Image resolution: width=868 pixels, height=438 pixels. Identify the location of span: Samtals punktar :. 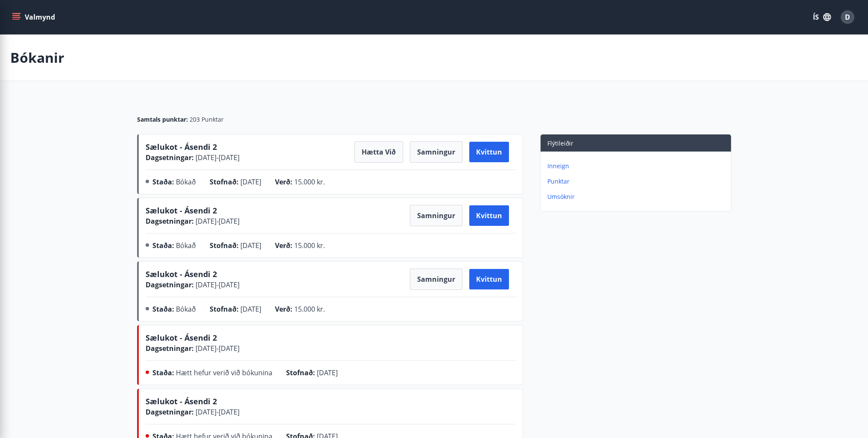
(162, 120).